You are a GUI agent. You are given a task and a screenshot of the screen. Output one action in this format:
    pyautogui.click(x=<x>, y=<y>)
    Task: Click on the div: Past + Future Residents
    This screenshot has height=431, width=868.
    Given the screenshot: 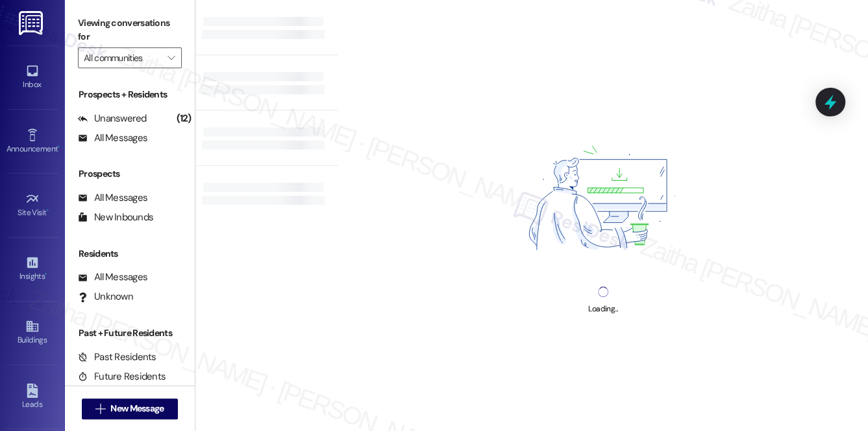 What is the action you would take?
    pyautogui.click(x=130, y=333)
    